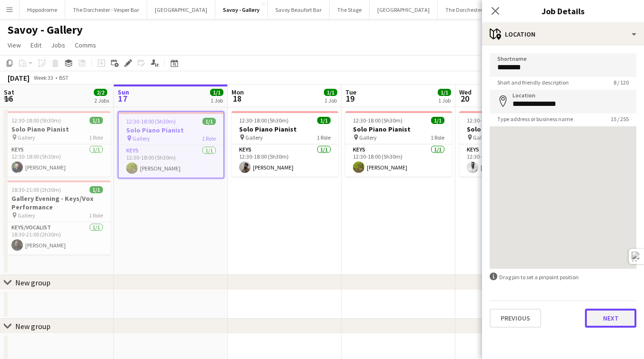 This screenshot has height=359, width=644. I want to click on h3: Job Details, so click(563, 11).